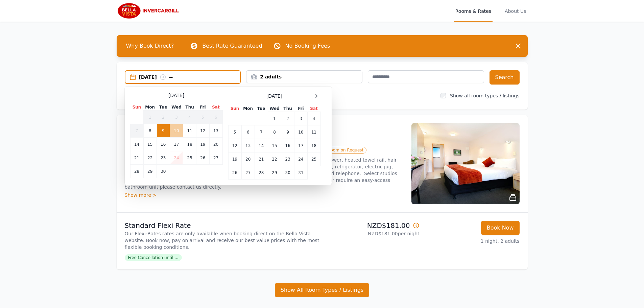 The width and height of the screenshot is (644, 308). I want to click on div: 2 adults, so click(304, 77).